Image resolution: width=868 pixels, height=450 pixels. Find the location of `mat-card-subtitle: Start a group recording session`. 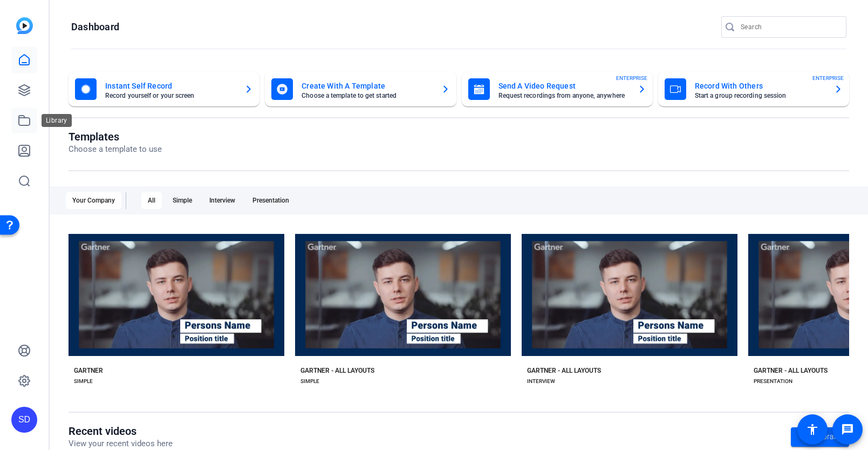

mat-card-subtitle: Start a group recording session is located at coordinates (760, 95).